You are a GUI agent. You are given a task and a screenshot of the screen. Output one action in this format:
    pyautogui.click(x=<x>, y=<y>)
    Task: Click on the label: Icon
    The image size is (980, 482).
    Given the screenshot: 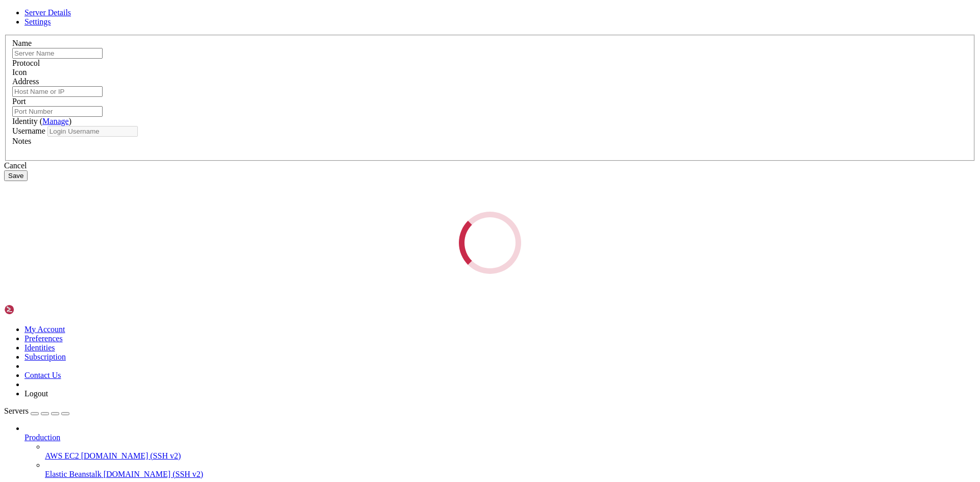 What is the action you would take?
    pyautogui.click(x=20, y=72)
    